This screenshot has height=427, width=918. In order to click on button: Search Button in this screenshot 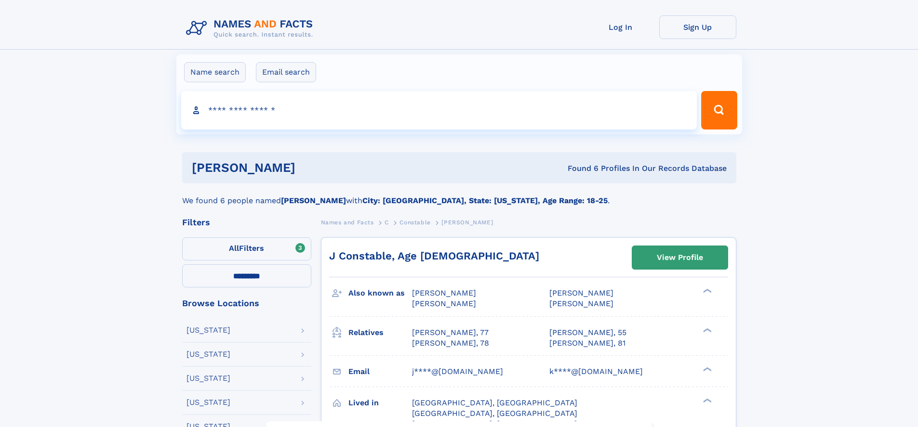, I will do `click(719, 110)`.